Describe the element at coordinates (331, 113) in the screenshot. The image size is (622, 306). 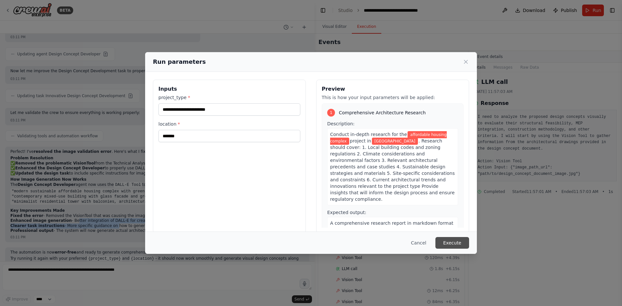
I see `div: 1` at that location.